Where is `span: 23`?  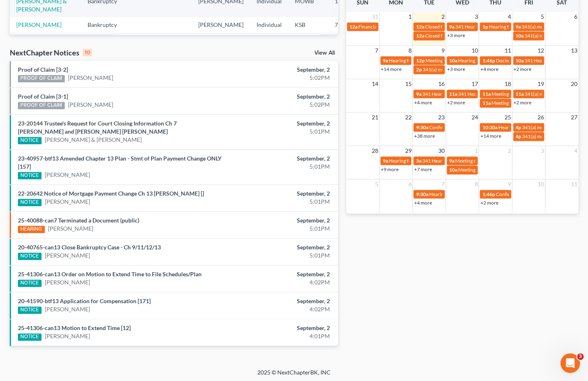 span: 23 is located at coordinates (441, 117).